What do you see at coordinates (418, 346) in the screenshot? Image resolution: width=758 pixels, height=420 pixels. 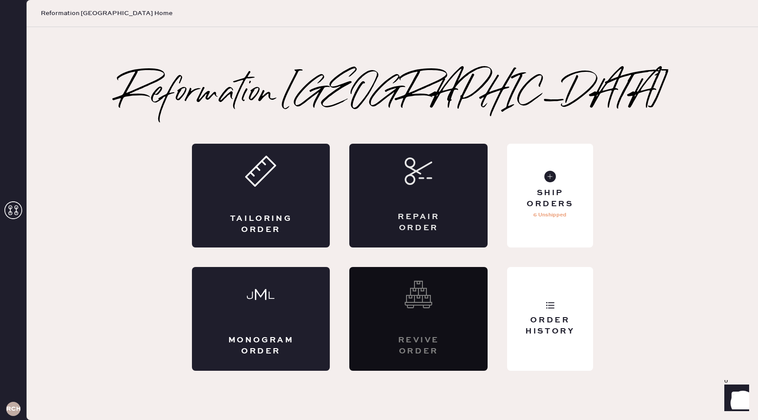 I see `div: Revive order` at bounding box center [418, 346].